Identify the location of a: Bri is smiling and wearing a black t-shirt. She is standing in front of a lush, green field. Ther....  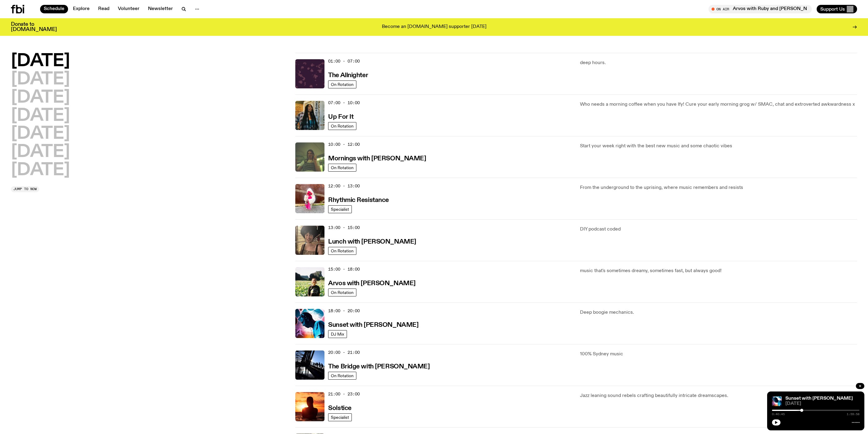
(310, 282).